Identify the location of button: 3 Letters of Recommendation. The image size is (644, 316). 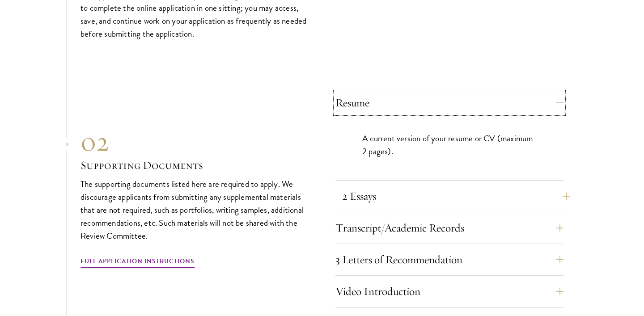
(449, 260).